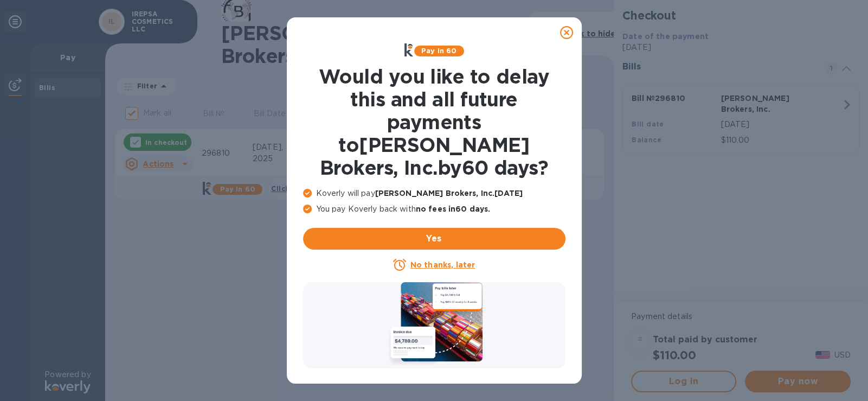  Describe the element at coordinates (453, 208) in the screenshot. I see `b: no fees in 60 days .` at that location.